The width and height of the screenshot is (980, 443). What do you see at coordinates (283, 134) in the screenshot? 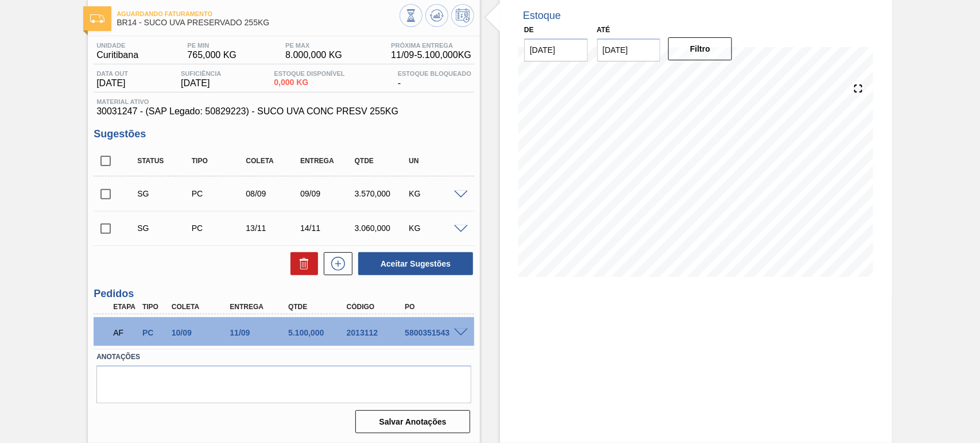
I see `h3: Sugestões` at bounding box center [283, 134].